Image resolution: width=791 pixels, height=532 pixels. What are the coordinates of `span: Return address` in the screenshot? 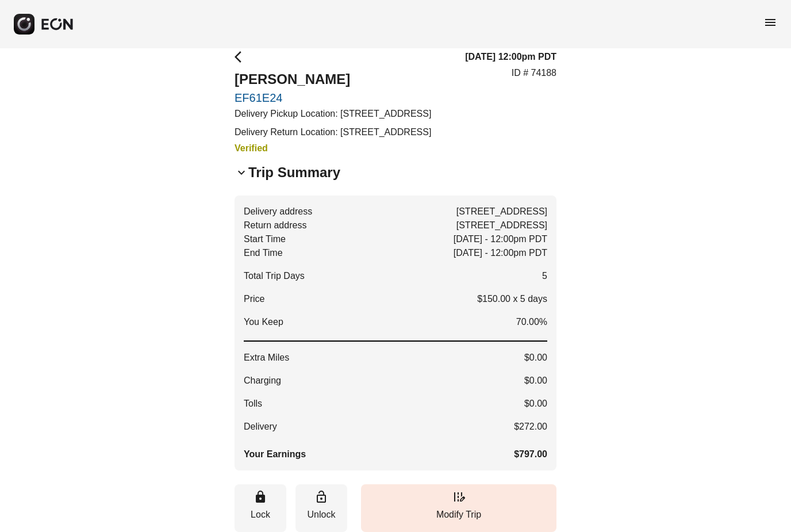 It's located at (275, 226).